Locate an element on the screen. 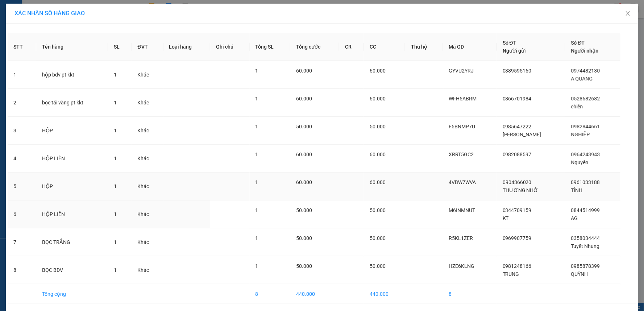  span: 0844514999 is located at coordinates (586, 210).